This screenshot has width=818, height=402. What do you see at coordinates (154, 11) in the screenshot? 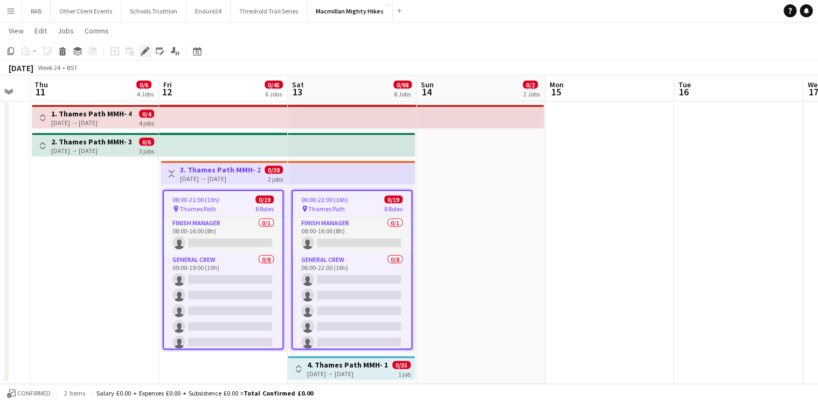
I see `button: Schools Triathlon` at bounding box center [154, 11].